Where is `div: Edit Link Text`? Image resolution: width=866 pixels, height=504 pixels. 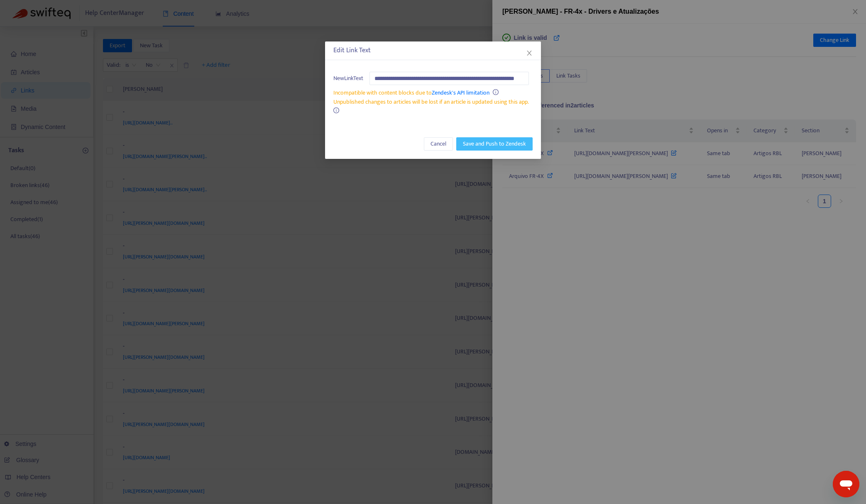
div: Edit Link Text is located at coordinates (433, 51).